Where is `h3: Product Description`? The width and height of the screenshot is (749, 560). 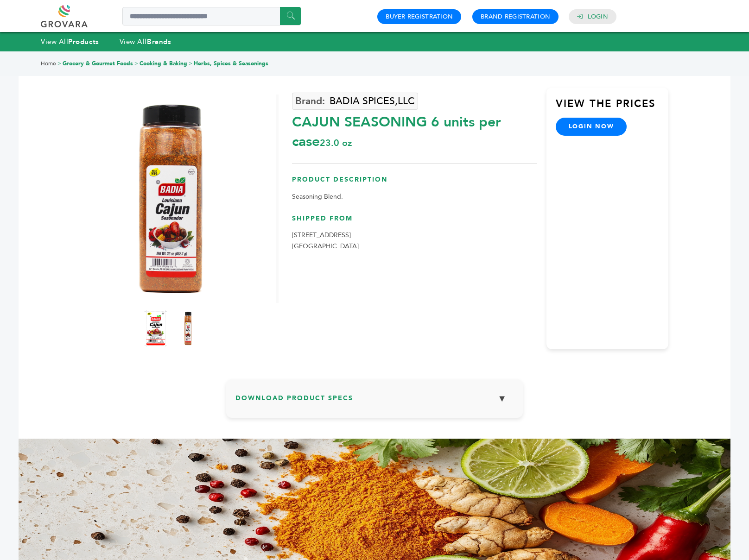 h3: Product Description is located at coordinates (414, 183).